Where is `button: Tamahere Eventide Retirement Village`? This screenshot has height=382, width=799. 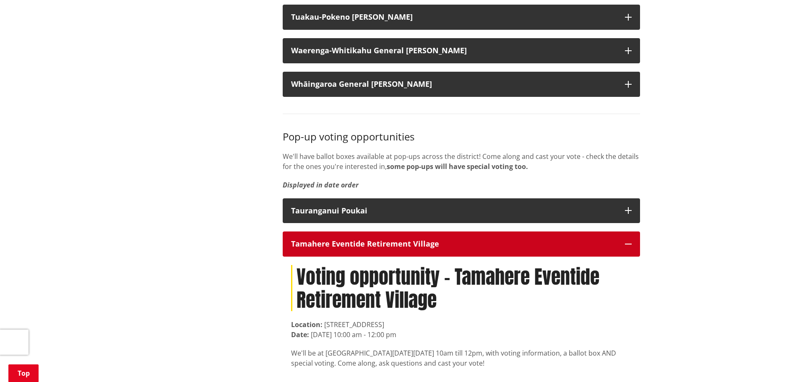
button: Tamahere Eventide Retirement Village is located at coordinates (461, 244).